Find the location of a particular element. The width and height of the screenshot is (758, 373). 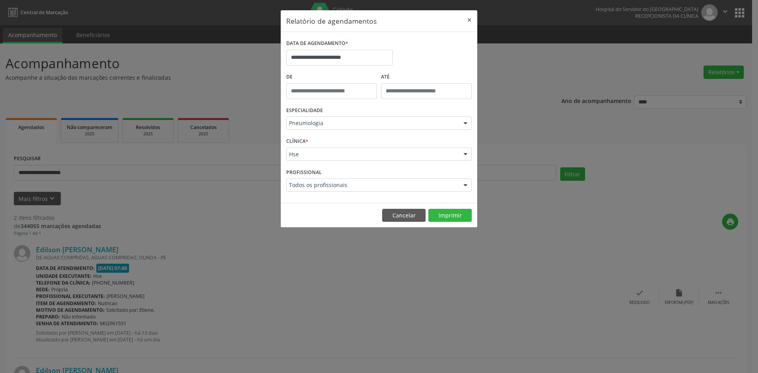

label: De is located at coordinates (331, 77).